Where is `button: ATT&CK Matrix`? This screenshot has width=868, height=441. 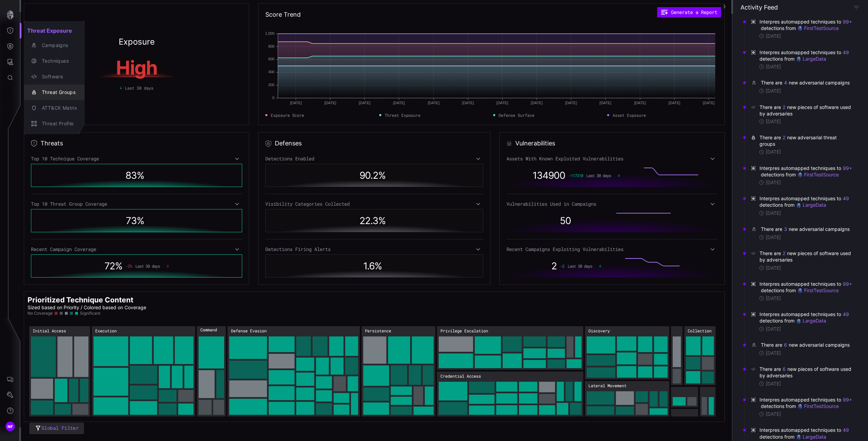
button: ATT&CK Matrix is located at coordinates (54, 108).